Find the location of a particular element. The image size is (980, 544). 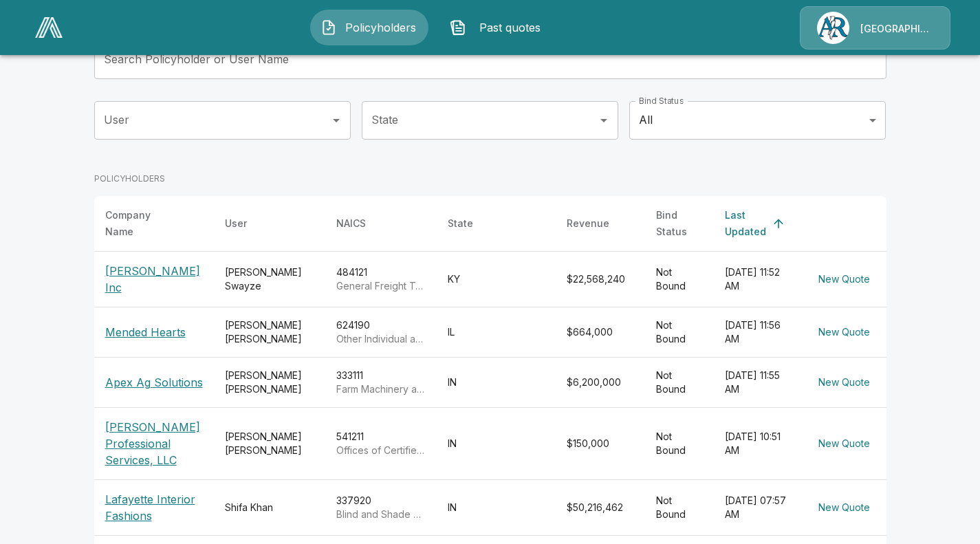

span: Policyholders is located at coordinates (380, 27).